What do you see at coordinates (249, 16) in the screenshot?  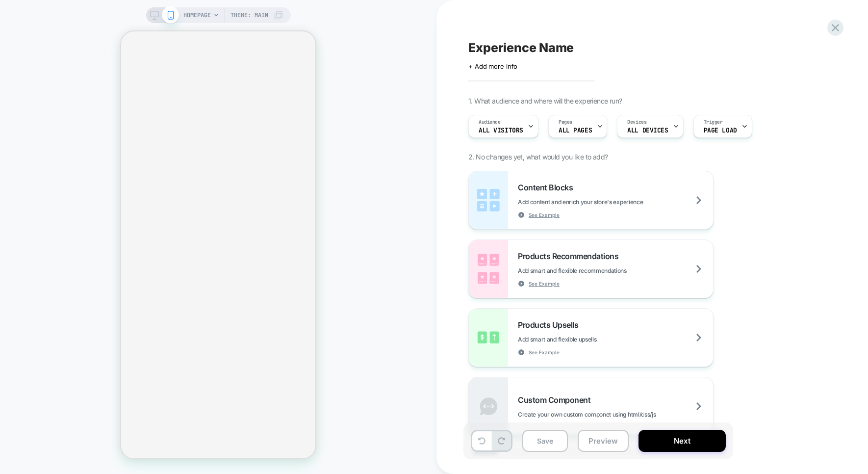 I see `span: Theme: MAIN` at bounding box center [249, 16].